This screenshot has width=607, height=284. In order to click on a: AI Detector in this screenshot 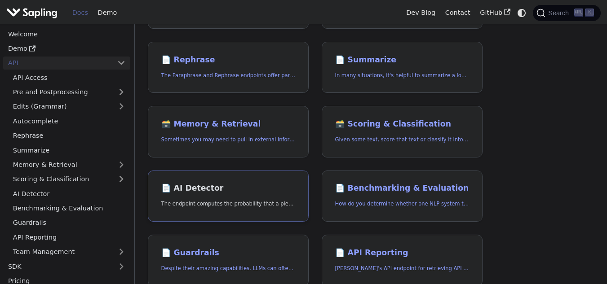, I will do `click(69, 194)`.